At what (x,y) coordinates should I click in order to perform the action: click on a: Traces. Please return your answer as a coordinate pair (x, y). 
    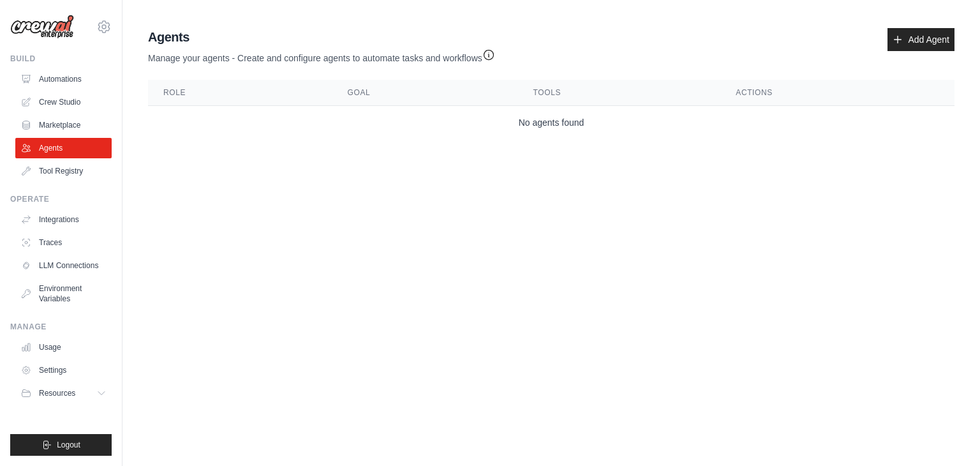
    Looking at the image, I should click on (63, 242).